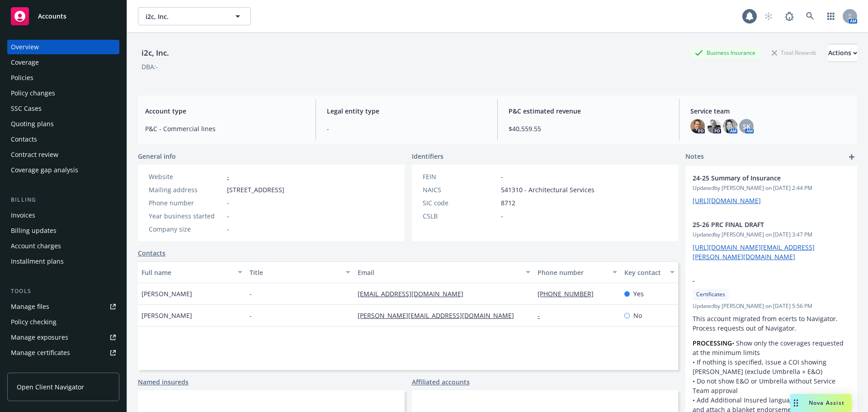  What do you see at coordinates (39, 337) in the screenshot?
I see `div: Manage exposures` at bounding box center [39, 337].